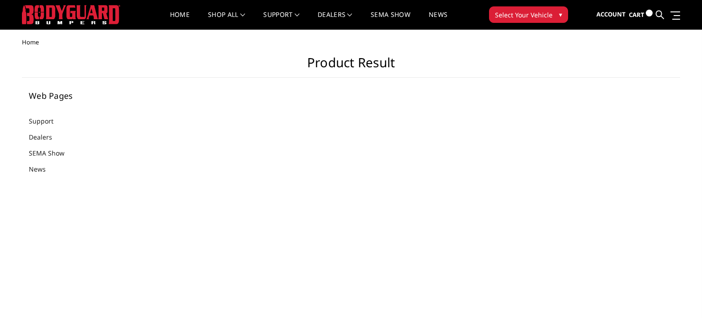 This screenshot has height=318, width=702. Describe the element at coordinates (611, 15) in the screenshot. I see `a: Account` at that location.